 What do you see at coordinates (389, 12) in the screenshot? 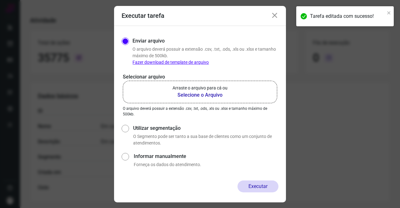
I see `button: close` at bounding box center [389, 12].